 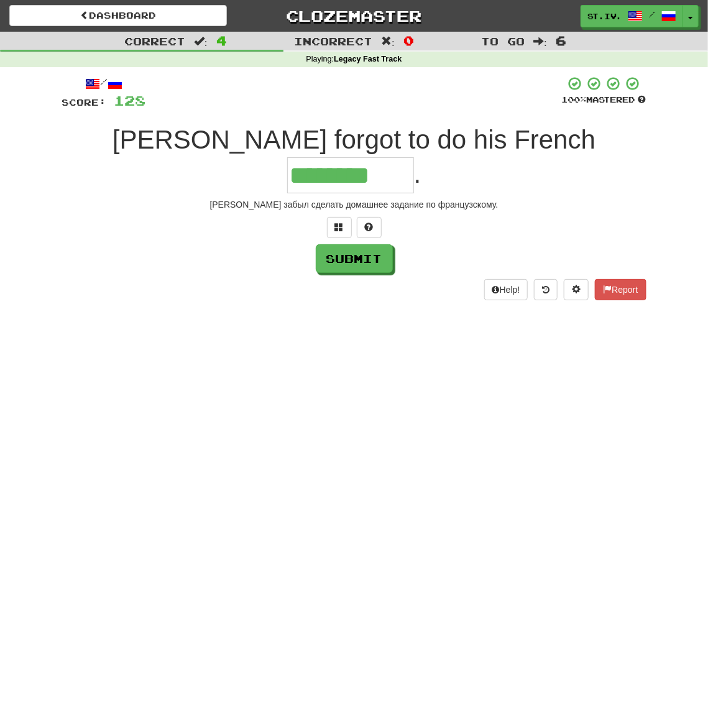 I want to click on span: Correct, so click(x=155, y=41).